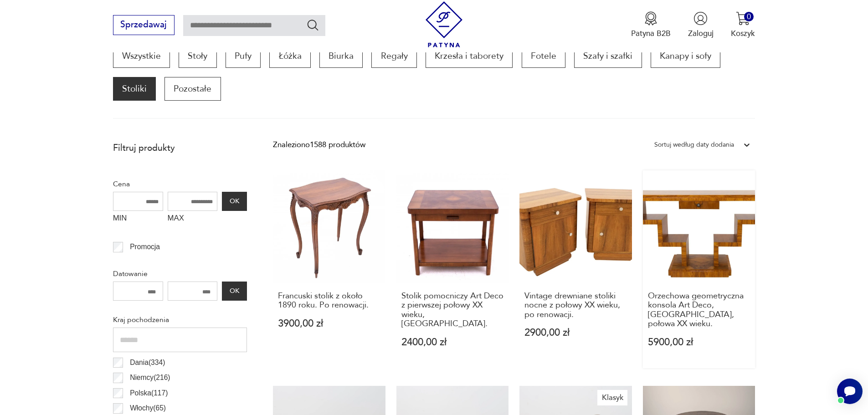 This screenshot has height=415, width=868. I want to click on p: Patyna B2B, so click(650, 33).